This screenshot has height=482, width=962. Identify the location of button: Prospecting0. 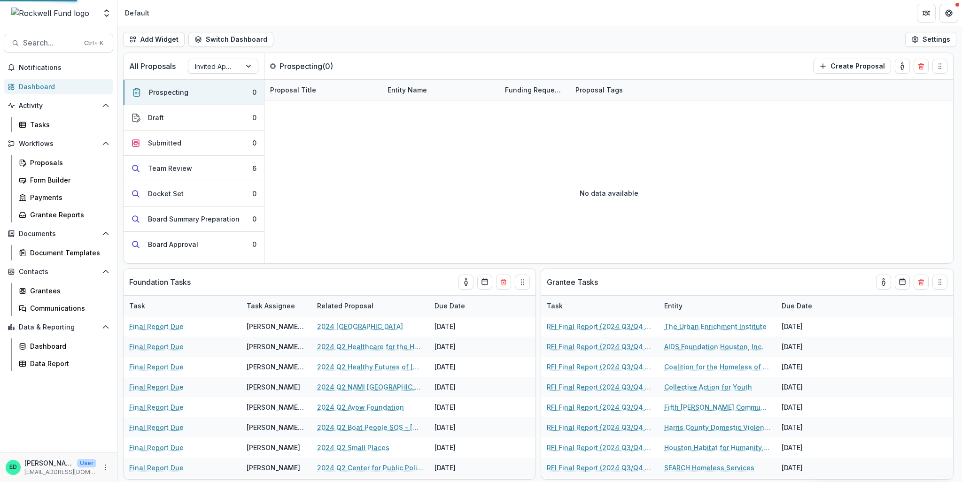
(194, 93).